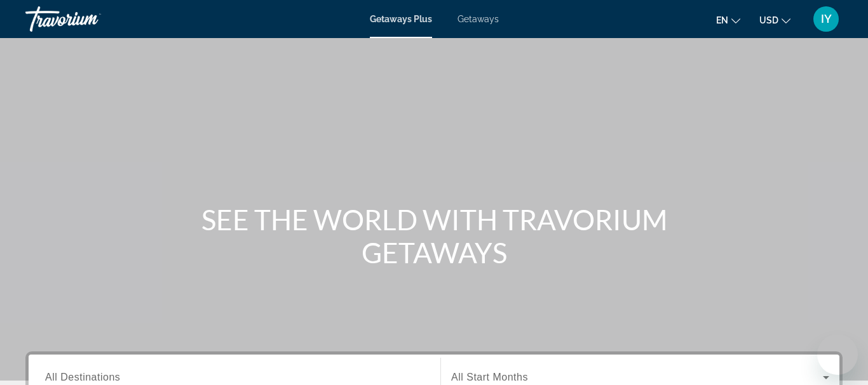 This screenshot has width=868, height=385. Describe the element at coordinates (826, 19) in the screenshot. I see `button: User Menu` at that location.